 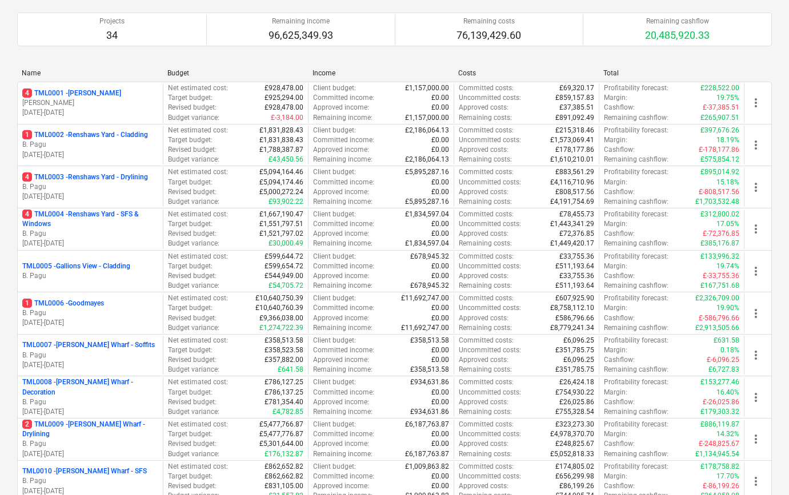 I want to click on p: £928,478.00, so click(x=284, y=107).